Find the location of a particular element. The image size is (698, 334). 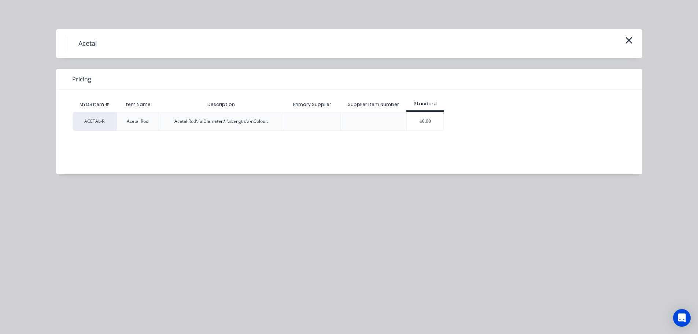

div: MYOB Item # is located at coordinates (94, 104).